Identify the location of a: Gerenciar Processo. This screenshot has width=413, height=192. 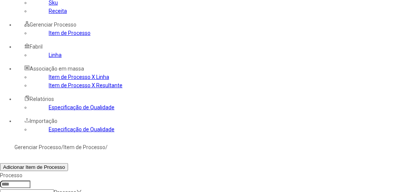
(38, 148).